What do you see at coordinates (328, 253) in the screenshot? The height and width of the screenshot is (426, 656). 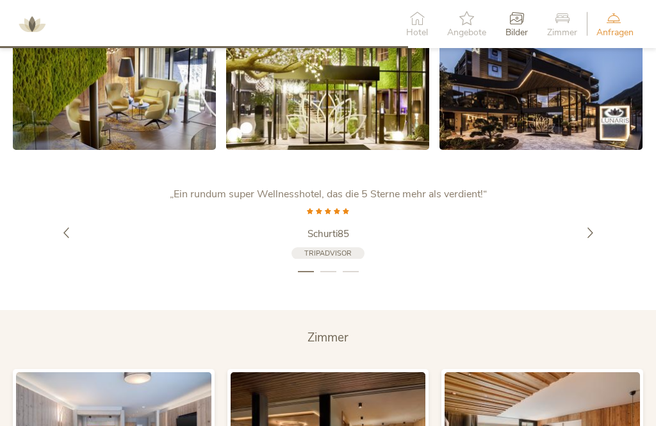 I see `span: Tripadvisor` at bounding box center [328, 253].